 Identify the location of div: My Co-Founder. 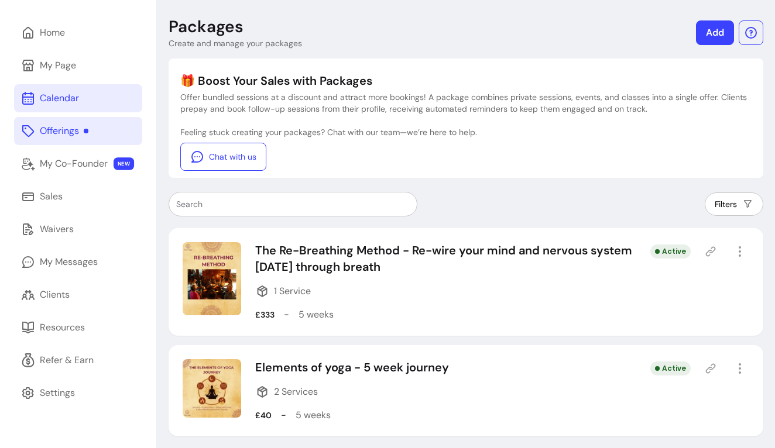
(74, 164).